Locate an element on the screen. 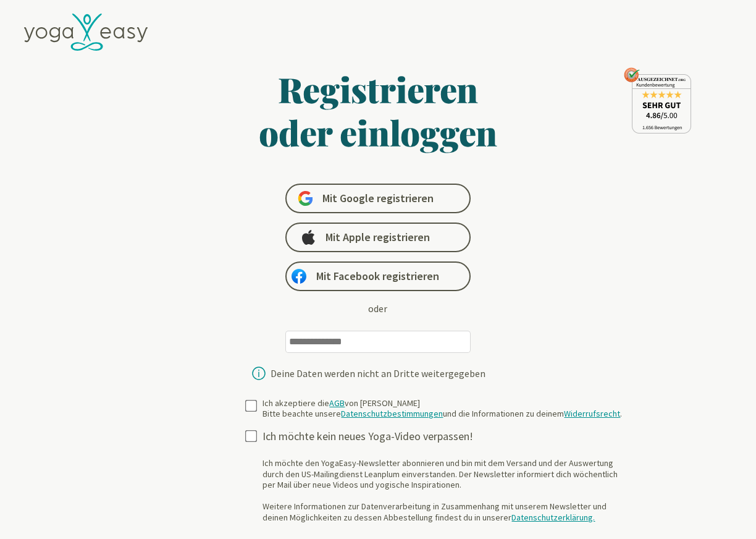  div: Ich möchte den YogaEasy-Newsletter abonnieren und bin mit dem Versand und der Auswertung durch de... is located at coordinates (447, 490).